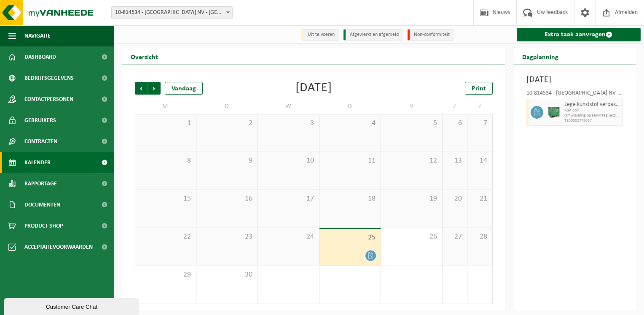  Describe the element at coordinates (578, 34) in the screenshot. I see `a: Extra taak aanvragen` at that location.